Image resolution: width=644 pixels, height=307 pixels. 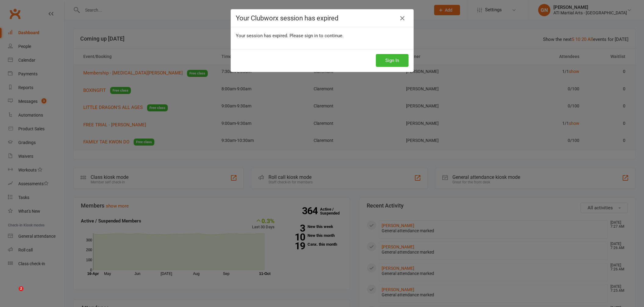 What do you see at coordinates (402, 18) in the screenshot?
I see `a: Close` at bounding box center [402, 18].